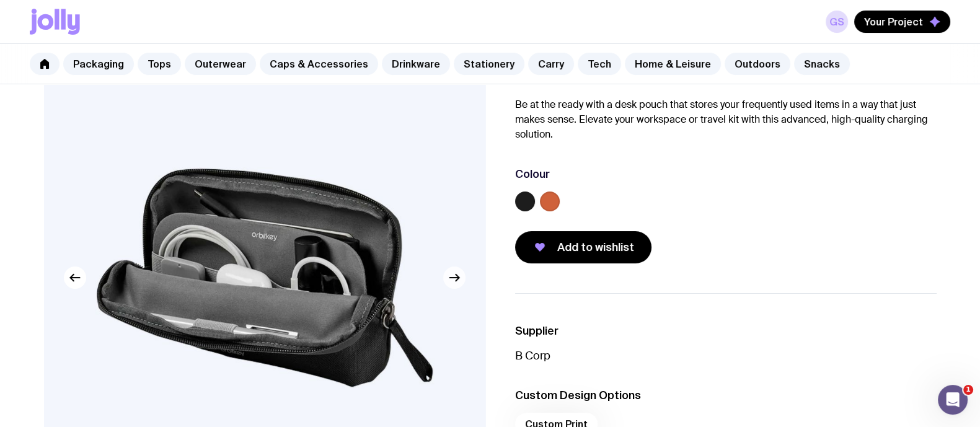 The height and width of the screenshot is (427, 980). What do you see at coordinates (673, 64) in the screenshot?
I see `a: Home & Leisure` at bounding box center [673, 64].